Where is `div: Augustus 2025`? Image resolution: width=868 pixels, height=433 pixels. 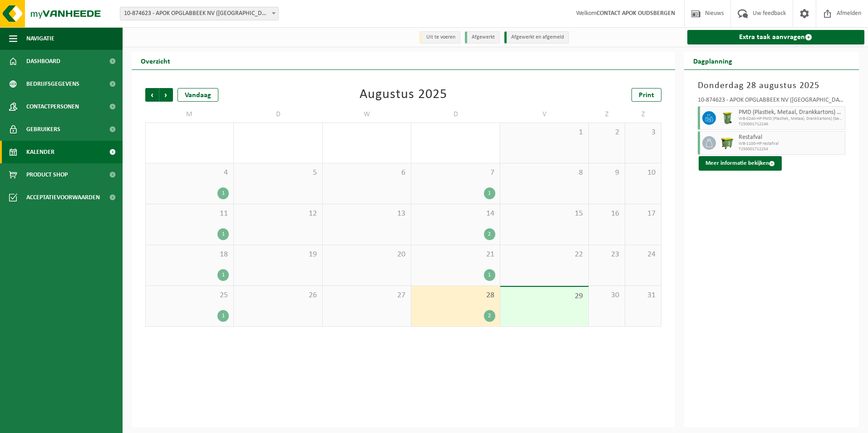 div: Augustus 2025 is located at coordinates (403, 95).